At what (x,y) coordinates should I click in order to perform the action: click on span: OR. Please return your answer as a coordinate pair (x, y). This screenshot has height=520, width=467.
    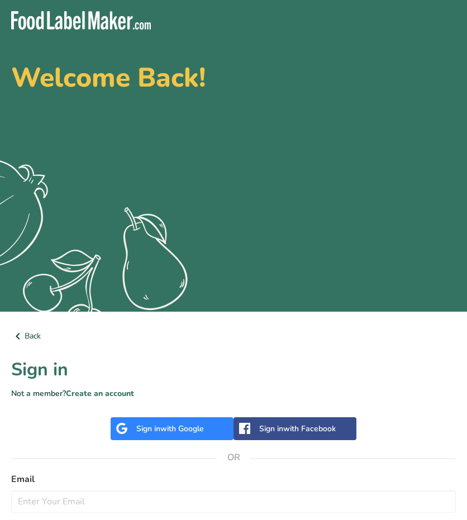
    Looking at the image, I should click on (233, 457).